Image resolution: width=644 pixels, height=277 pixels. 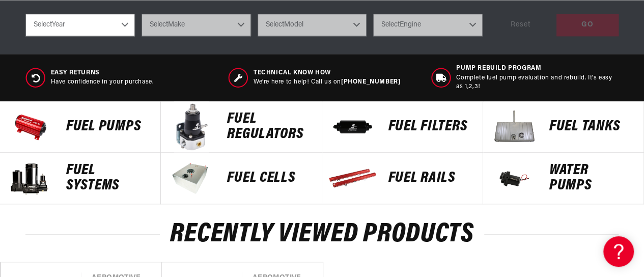 What do you see at coordinates (327, 73) in the screenshot?
I see `span: Technical Know How` at bounding box center [327, 73].